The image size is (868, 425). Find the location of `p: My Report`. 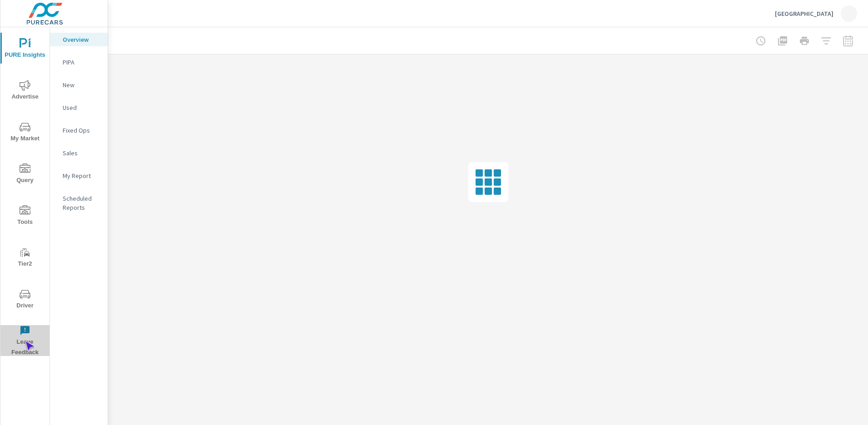

p: My Report is located at coordinates (82, 175).